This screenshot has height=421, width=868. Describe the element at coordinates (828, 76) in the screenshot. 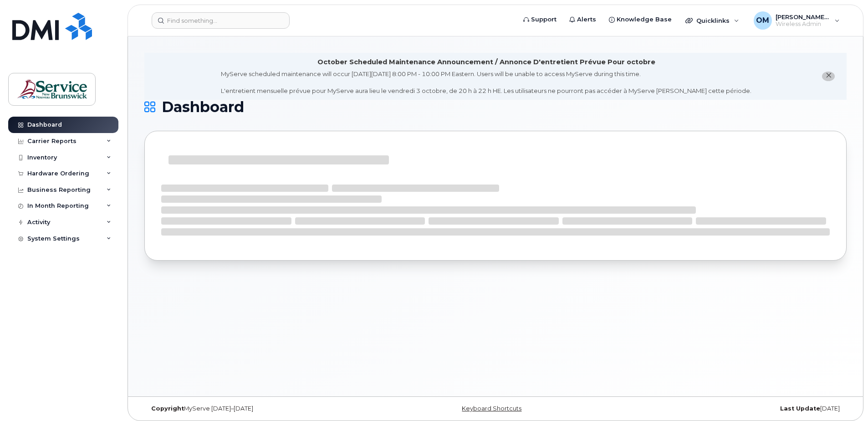

I see `button: close notification` at that location.